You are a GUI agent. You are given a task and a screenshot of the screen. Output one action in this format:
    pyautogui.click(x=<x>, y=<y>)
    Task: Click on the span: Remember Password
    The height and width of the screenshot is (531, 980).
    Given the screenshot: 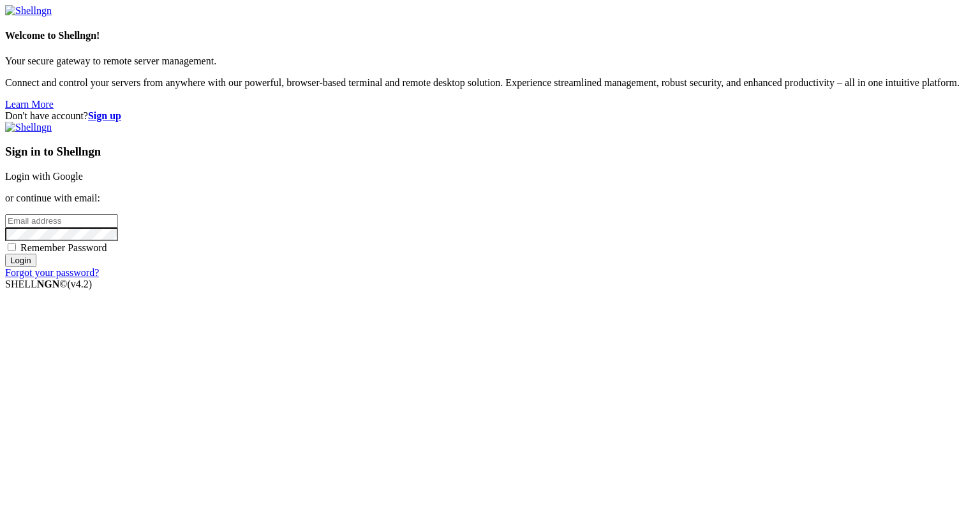 What is the action you would take?
    pyautogui.click(x=64, y=247)
    